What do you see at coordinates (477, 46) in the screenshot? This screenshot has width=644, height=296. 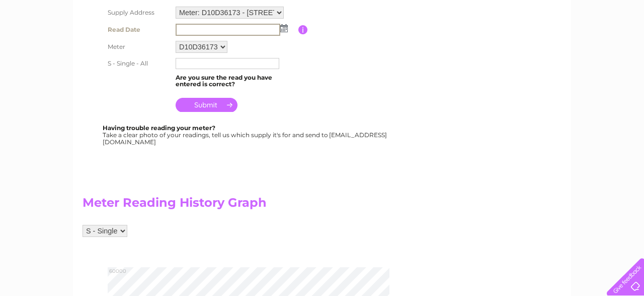 I see `a: Water` at bounding box center [477, 46].